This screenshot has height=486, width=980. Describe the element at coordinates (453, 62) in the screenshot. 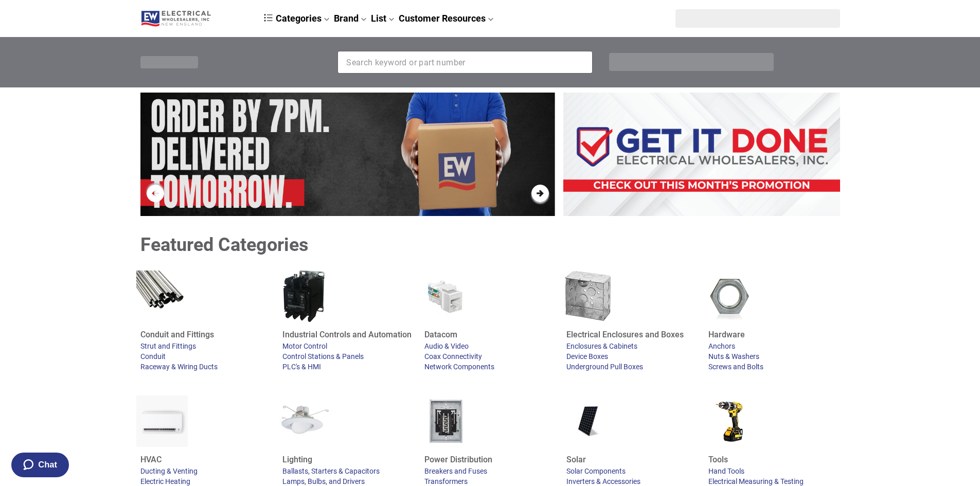

I see `input: Search Products` at that location.